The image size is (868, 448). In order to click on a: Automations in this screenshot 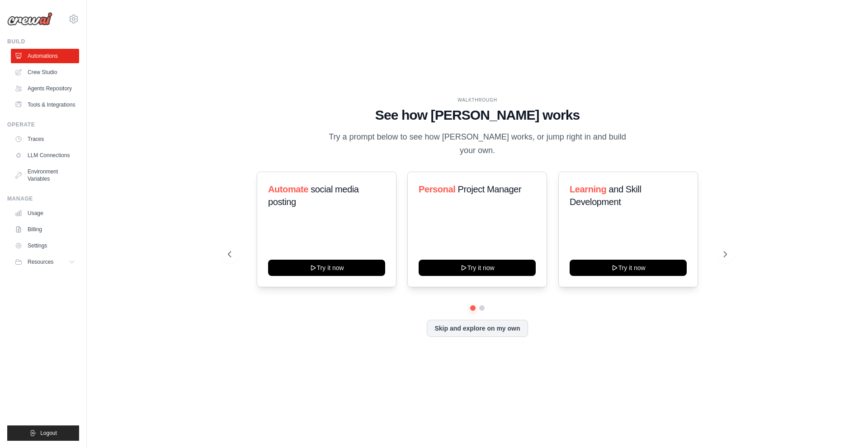, I will do `click(45, 56)`.